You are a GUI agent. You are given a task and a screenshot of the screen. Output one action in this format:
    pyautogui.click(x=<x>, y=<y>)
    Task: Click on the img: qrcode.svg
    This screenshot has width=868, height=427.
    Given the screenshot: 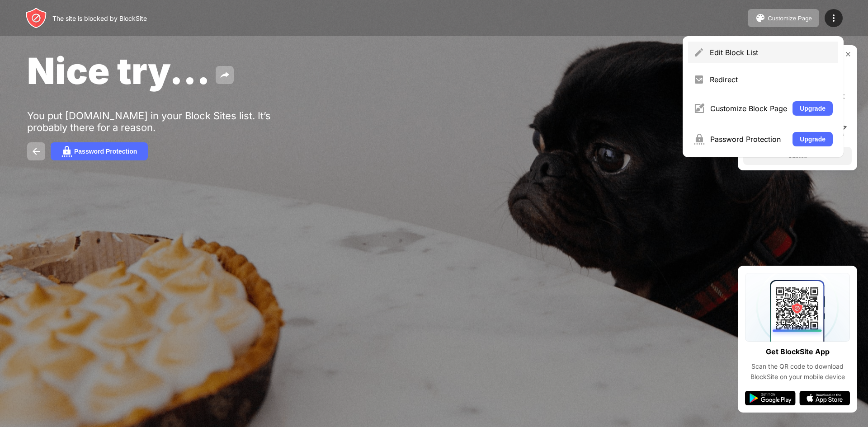 What is the action you would take?
    pyautogui.click(x=797, y=307)
    